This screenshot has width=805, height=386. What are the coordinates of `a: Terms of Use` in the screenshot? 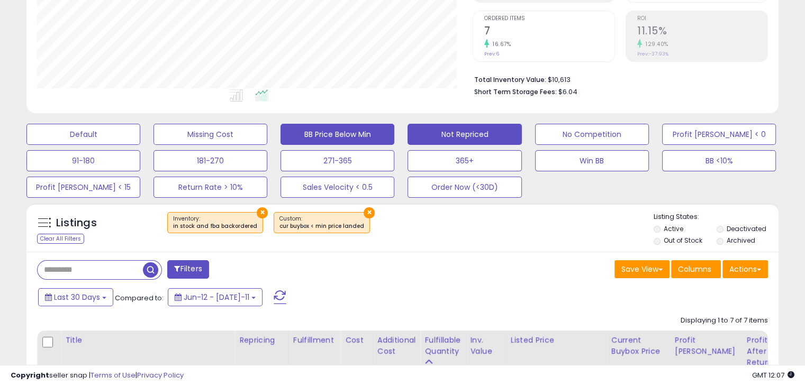 It's located at (113, 375).